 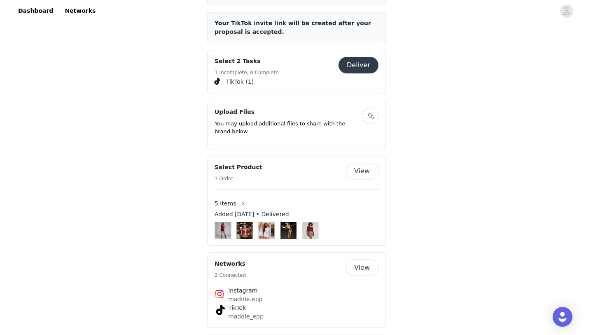 I want to click on img: Cozy Charm Cropped Knit Cardigan, so click(x=310, y=230).